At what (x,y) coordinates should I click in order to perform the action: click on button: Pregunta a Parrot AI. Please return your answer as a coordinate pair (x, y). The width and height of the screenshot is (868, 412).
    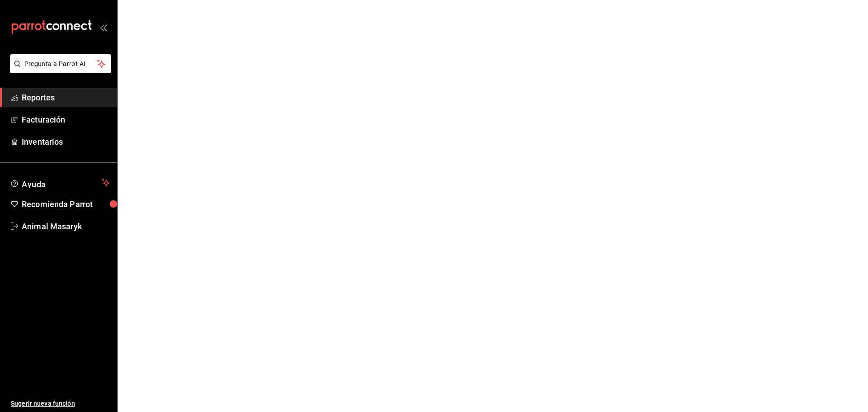
    Looking at the image, I should click on (60, 64).